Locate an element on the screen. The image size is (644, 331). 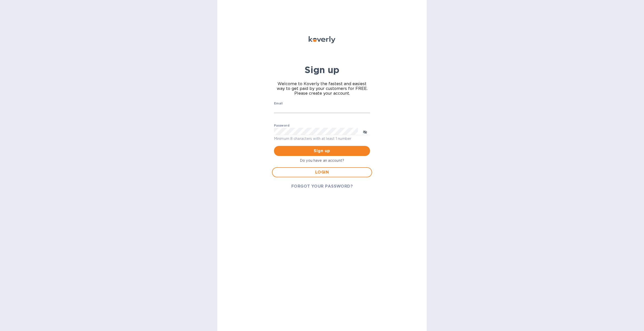
button: Sign up is located at coordinates (322, 151).